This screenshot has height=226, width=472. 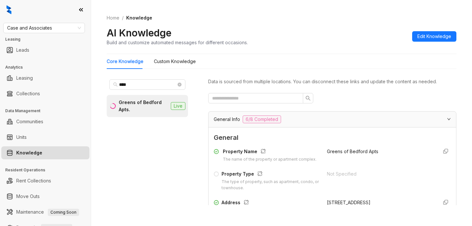 I want to click on span: expanded, so click(x=449, y=119).